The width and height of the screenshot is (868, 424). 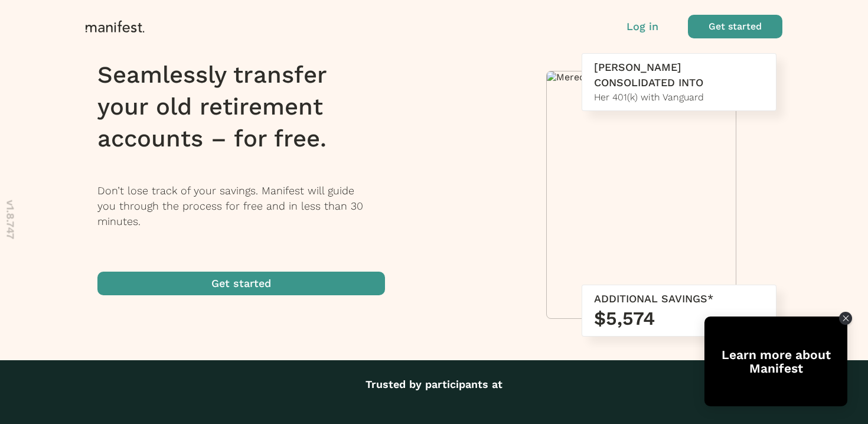 What do you see at coordinates (679, 97) in the screenshot?
I see `div: Her 401(k) with Vanguard` at bounding box center [679, 97].